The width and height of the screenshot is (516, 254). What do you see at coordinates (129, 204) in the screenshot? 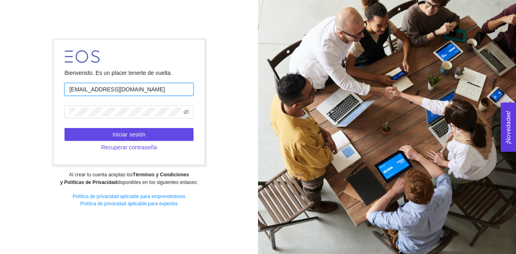
I see `a: Política de privacidad aplicable para expertos` at bounding box center [129, 204].